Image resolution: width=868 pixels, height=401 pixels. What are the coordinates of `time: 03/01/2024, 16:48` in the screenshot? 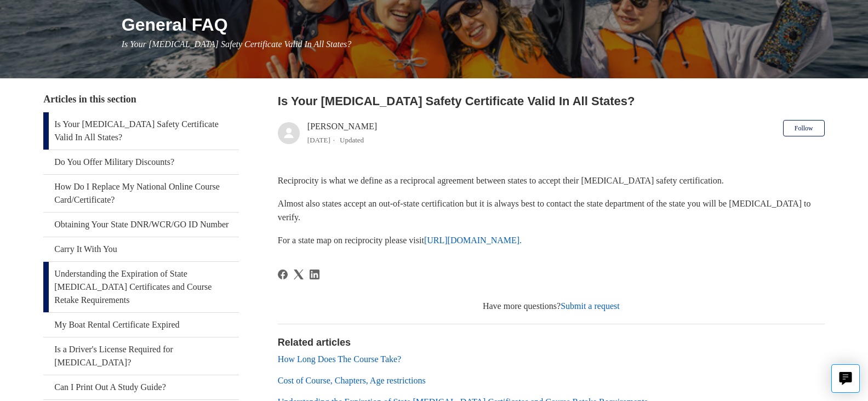 It's located at (319, 139).